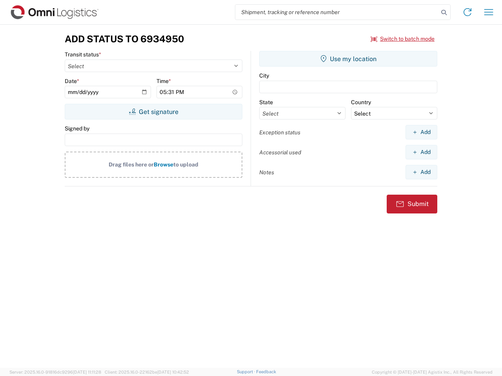 The width and height of the screenshot is (502, 376). Describe the element at coordinates (280, 152) in the screenshot. I see `label: Accessorial used` at that location.